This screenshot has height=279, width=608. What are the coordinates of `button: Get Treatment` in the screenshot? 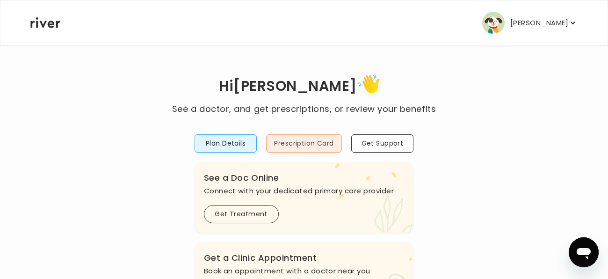 It's located at (241, 214).